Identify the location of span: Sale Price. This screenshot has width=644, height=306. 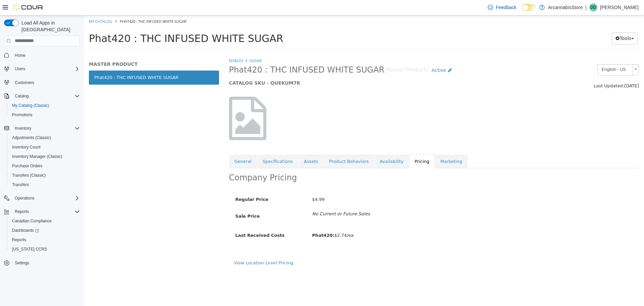
(164, 200).